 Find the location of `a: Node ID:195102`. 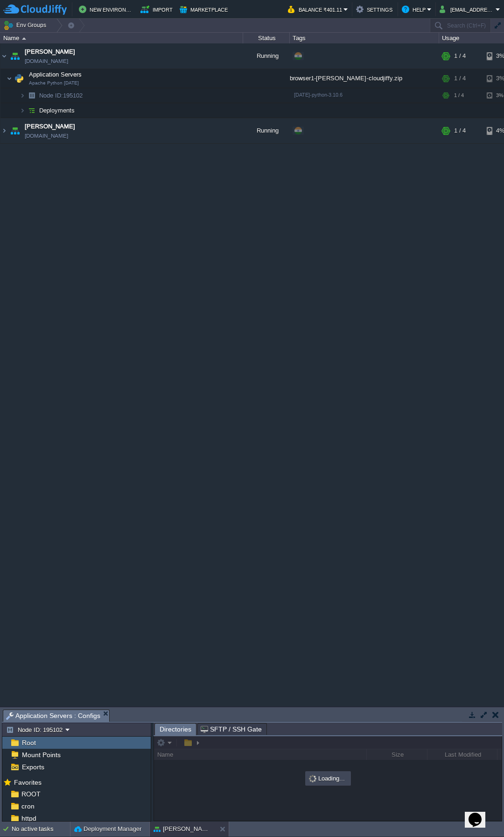

a: Node ID:195102 is located at coordinates (61, 95).